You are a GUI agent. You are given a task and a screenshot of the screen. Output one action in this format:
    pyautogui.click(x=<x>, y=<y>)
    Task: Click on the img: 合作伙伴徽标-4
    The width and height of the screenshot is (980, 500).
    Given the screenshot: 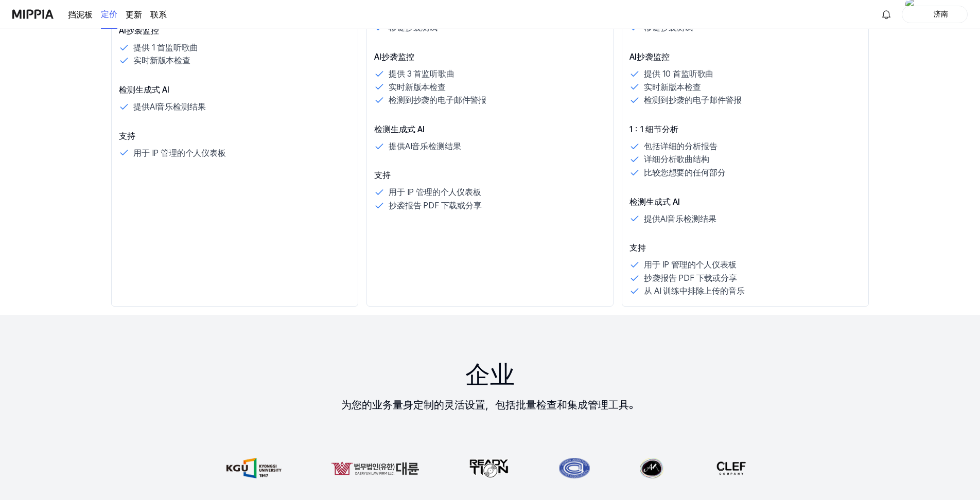 What is the action you would take?
    pyautogui.click(x=652, y=468)
    